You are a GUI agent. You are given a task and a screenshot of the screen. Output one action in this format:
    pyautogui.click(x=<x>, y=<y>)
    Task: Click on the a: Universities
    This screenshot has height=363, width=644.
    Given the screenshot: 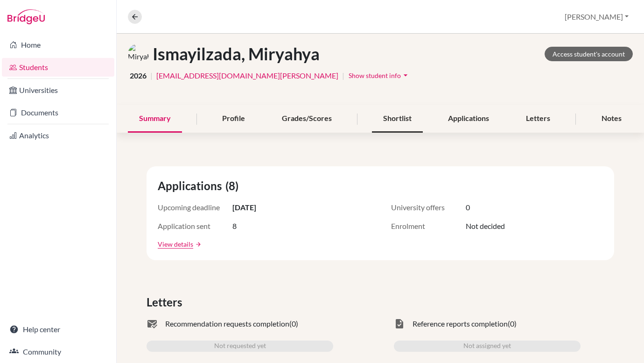 What is the action you would take?
    pyautogui.click(x=58, y=91)
    